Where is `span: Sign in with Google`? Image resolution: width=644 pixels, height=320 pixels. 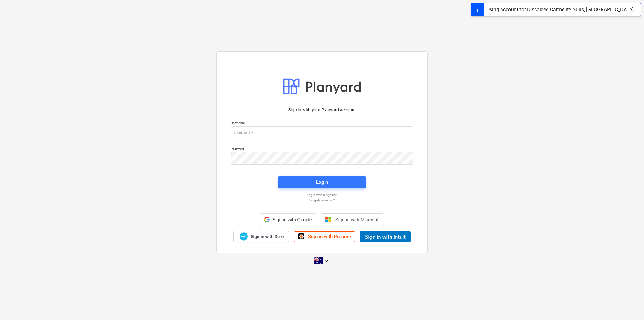
span: Sign in with Google is located at coordinates (292, 219).